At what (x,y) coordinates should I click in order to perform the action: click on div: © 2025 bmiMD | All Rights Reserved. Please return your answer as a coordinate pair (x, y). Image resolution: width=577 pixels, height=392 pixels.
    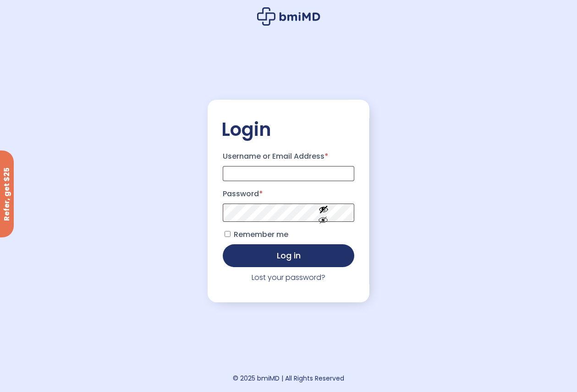
    Looking at the image, I should click on (288, 379).